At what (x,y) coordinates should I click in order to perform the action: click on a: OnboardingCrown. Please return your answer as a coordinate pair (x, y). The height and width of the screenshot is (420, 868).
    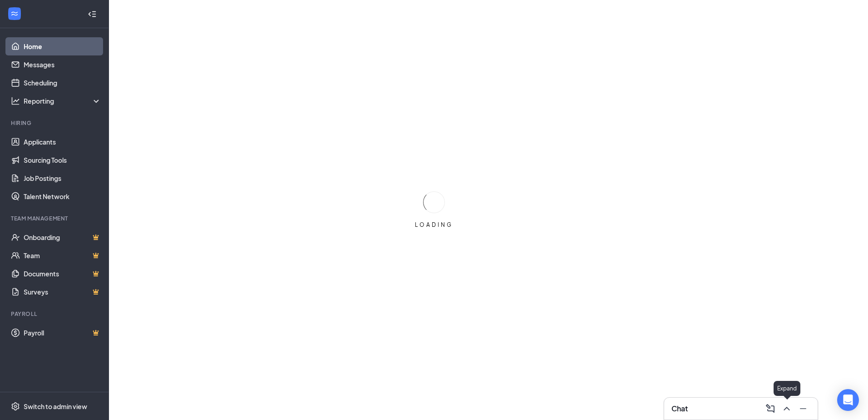
    Looking at the image, I should click on (62, 237).